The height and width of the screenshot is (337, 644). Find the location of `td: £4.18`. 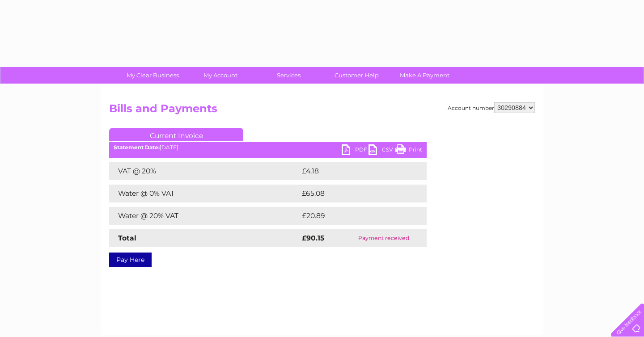

td: £4.18 is located at coordinates (352, 171).